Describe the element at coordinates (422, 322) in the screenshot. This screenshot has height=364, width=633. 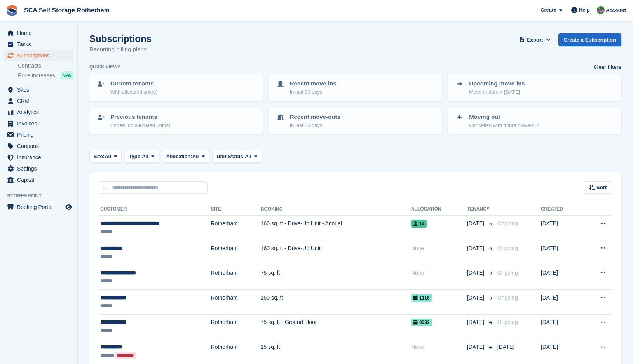
I see `span: 0332` at that location.